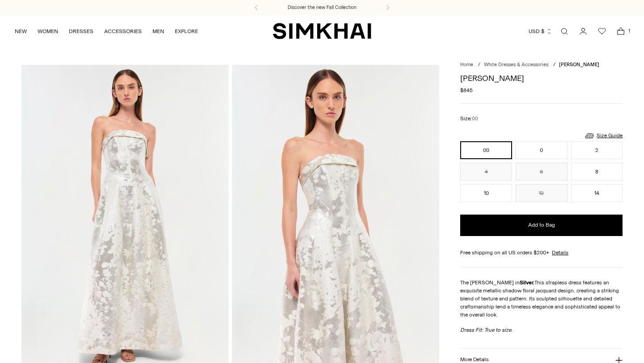 This screenshot has width=644, height=363. What do you see at coordinates (322, 31) in the screenshot?
I see `a: SIMKHAI` at bounding box center [322, 31].